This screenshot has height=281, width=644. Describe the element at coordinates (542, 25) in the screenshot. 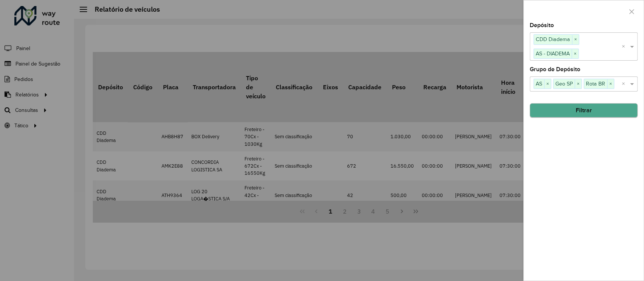

I see `label: Depósito` at that location.